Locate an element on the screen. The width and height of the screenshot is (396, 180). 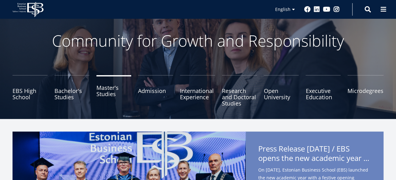
a: Facebook is located at coordinates (307, 9).